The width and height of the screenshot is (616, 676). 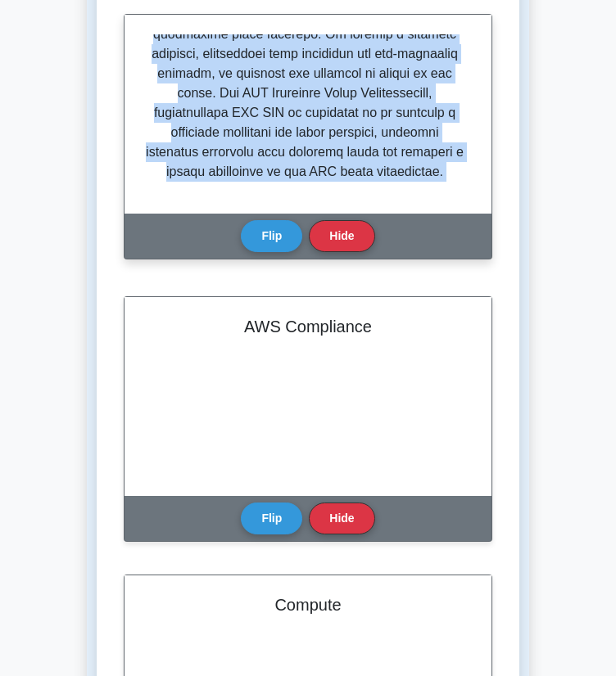 I want to click on h2: AWS Compliance, so click(x=308, y=326).